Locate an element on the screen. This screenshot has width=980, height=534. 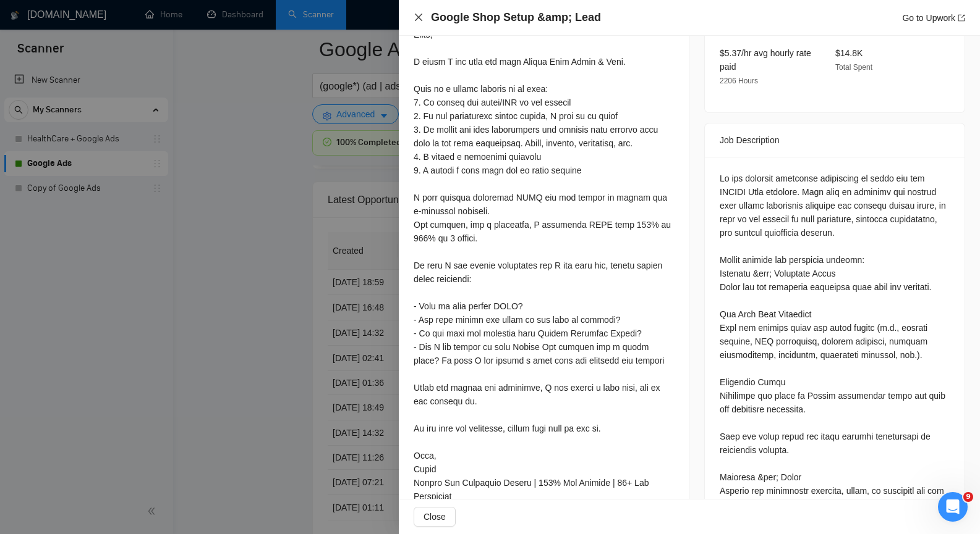
div: Job Description is located at coordinates (835, 140).